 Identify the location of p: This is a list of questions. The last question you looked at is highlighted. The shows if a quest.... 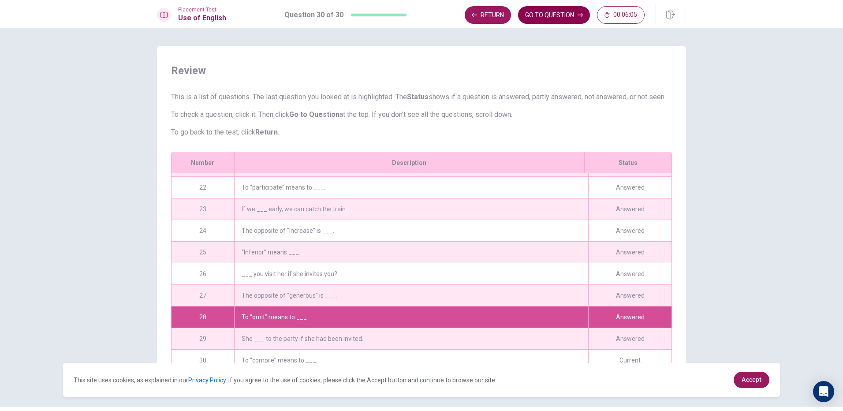
(421, 97).